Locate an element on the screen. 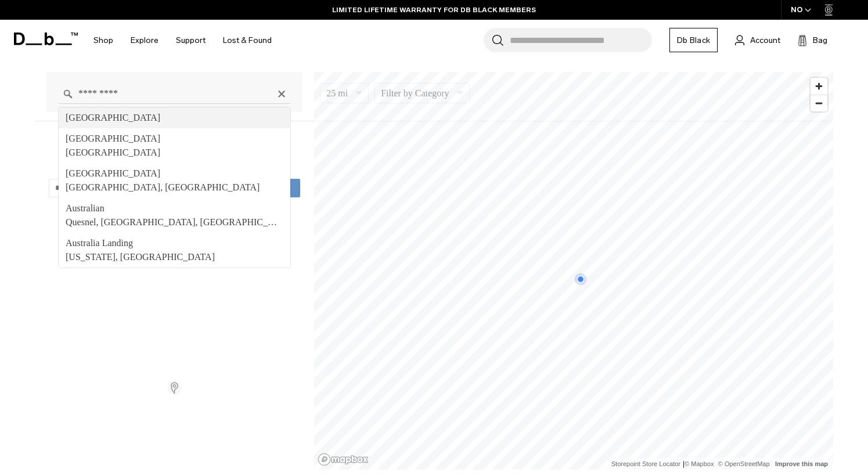 This screenshot has height=476, width=868. span: Zoom out is located at coordinates (818, 103).